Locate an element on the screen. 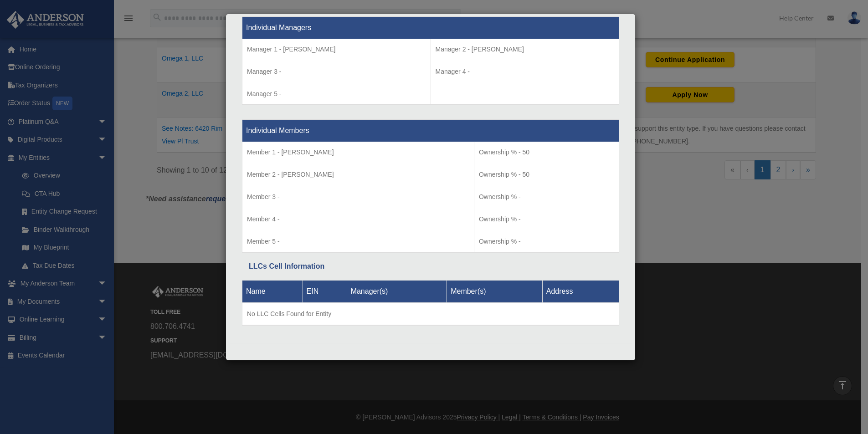  p: Member 3 - is located at coordinates (358, 197).